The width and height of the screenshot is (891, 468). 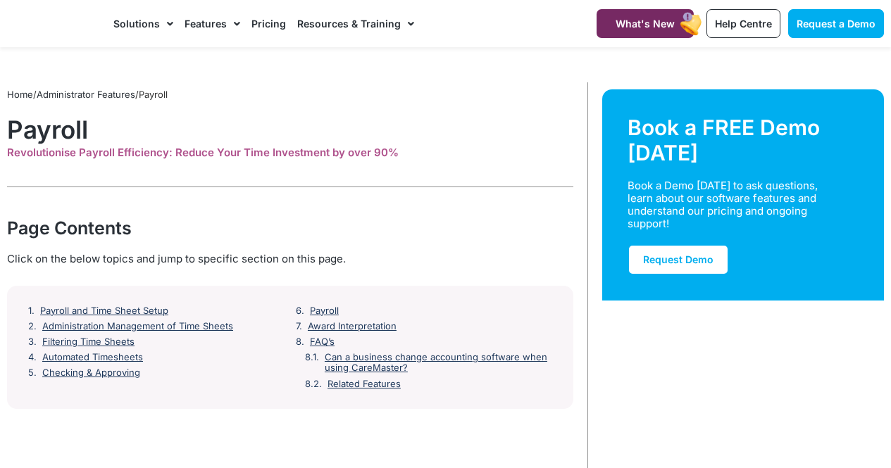 I want to click on a: Filtering Time Sheets, so click(x=88, y=342).